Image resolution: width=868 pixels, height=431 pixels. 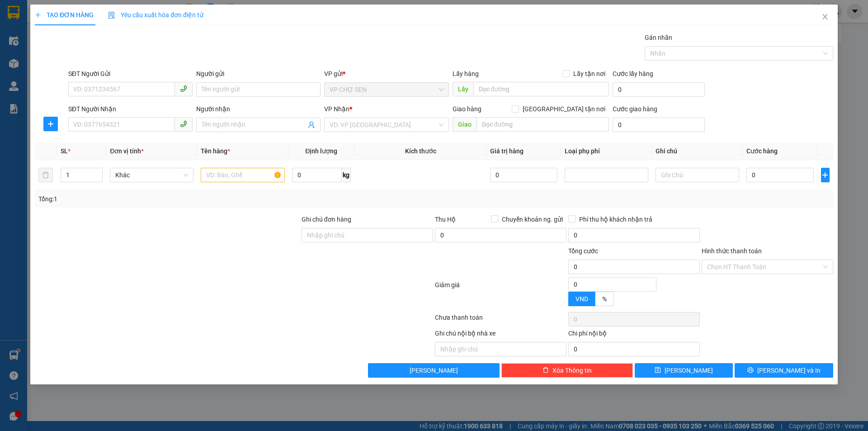 I want to click on span: VP CHỢ SEN, so click(x=387, y=89).